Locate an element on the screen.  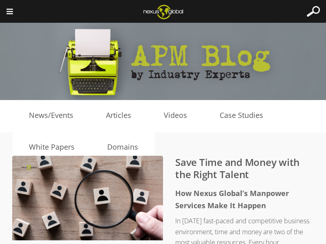
strong: How Nexus Global’s Manpower Services Make It Happen is located at coordinates (232, 200).